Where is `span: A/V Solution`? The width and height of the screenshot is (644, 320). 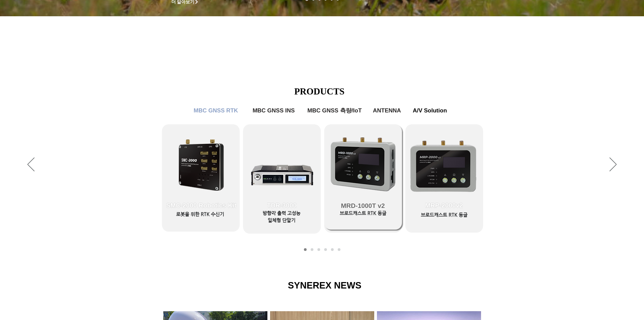
span: A/V Solution is located at coordinates (430, 111).